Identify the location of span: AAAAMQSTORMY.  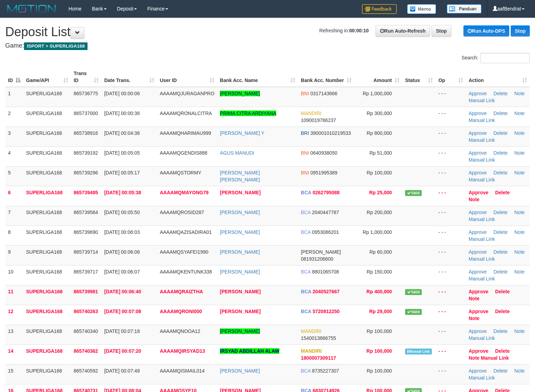
(181, 173).